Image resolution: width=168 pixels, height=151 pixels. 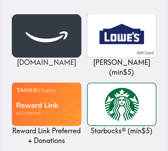 I want to click on a: Reward Link Preferred + DonationsReward Link Preferred + Donations, so click(x=47, y=114).